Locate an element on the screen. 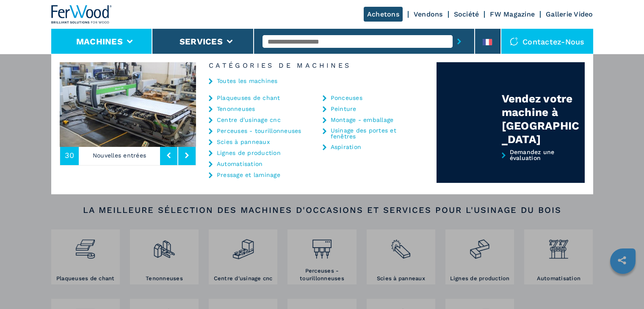  a: Aspiration is located at coordinates (346, 147).